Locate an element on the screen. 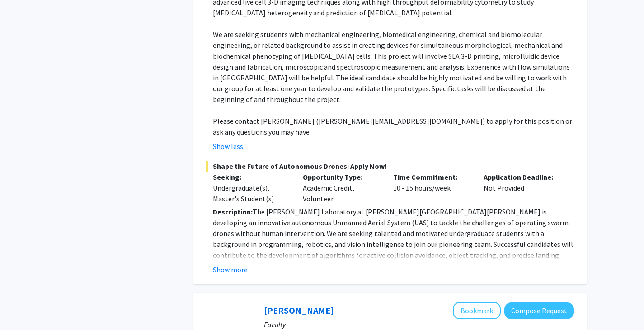  p: Time Commitment: is located at coordinates (432, 177).